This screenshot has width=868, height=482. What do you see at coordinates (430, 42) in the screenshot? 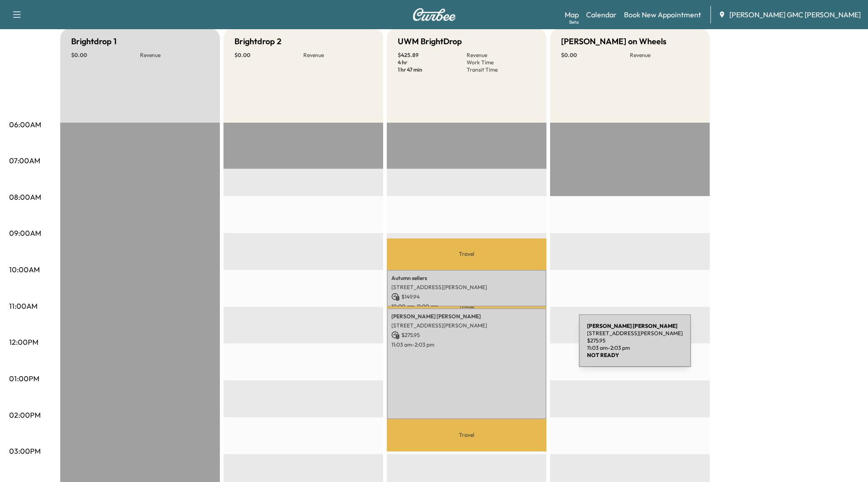
I see `h5: UWM BrightDrop` at bounding box center [430, 42].